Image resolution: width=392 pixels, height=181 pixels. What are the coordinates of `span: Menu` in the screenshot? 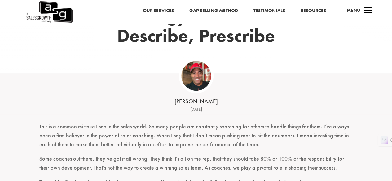 It's located at (353, 10).